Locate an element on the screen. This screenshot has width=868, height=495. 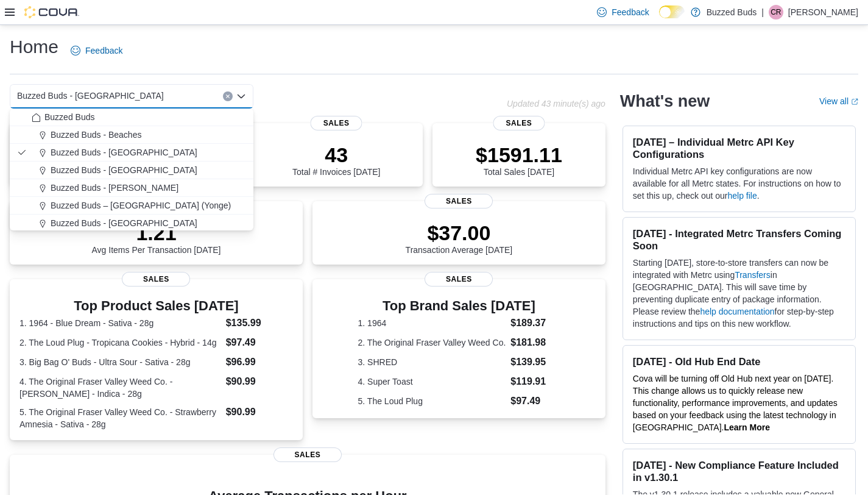
dt: 2. The Original Fraser Valley Weed Co. is located at coordinates (432, 343).